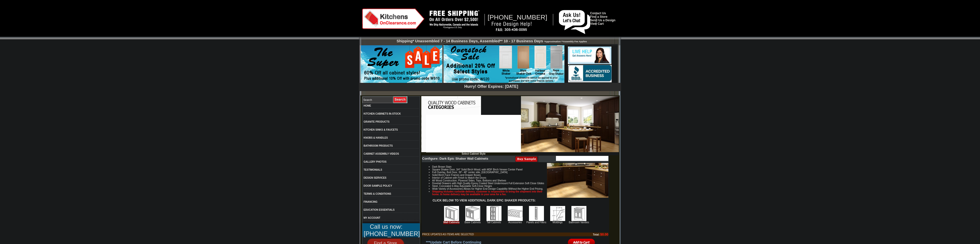 The image size is (980, 244). I want to click on span: Square Shaker Door, 3/4" Solid Birch Wood, with MDF Birch Veneer Center Panel, so click(477, 169).